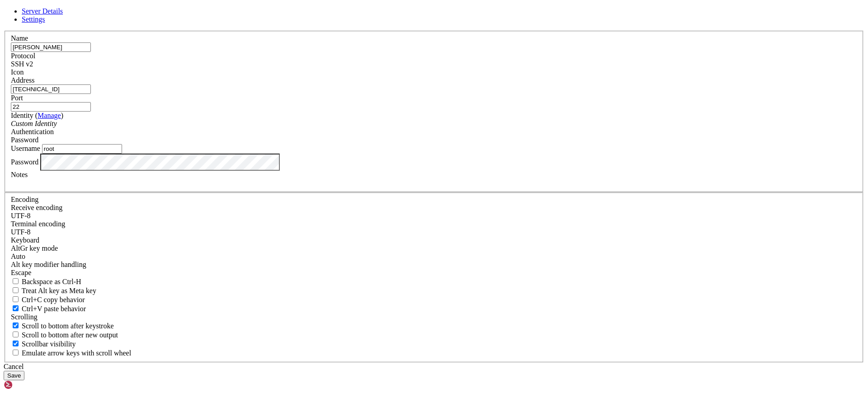 The width and height of the screenshot is (868, 397). What do you see at coordinates (16, 343) in the screenshot?
I see `input: Scrollbar visibility` at bounding box center [16, 343].